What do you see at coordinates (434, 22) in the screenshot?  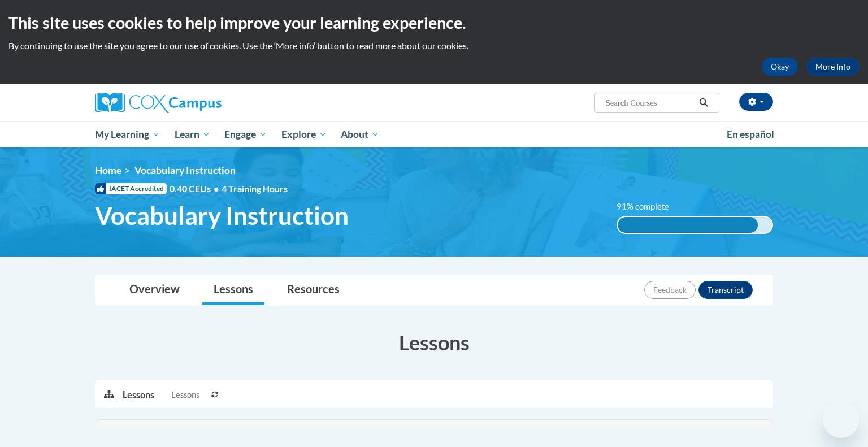 I see `h2: This site uses cookies to help improve your learning experience.` at bounding box center [434, 22].